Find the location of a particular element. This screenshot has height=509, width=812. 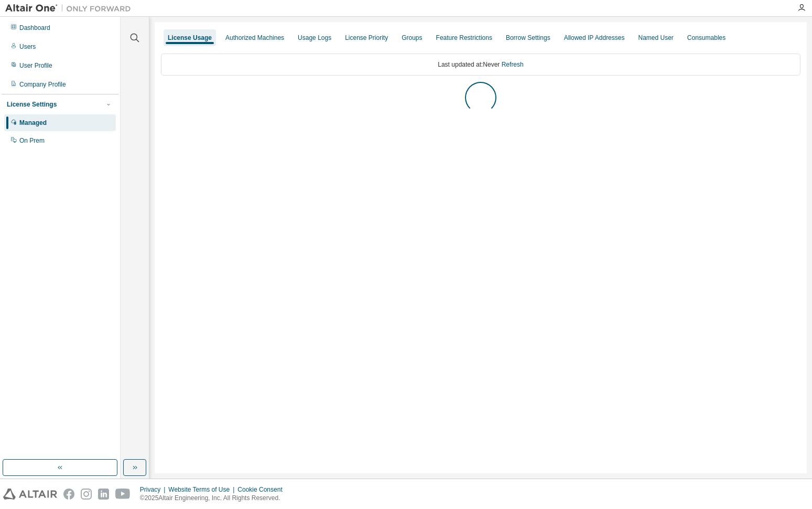

div: User Profile is located at coordinates (36, 66).